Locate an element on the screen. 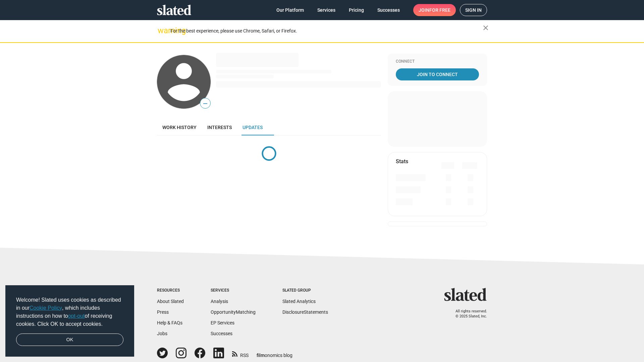 Image resolution: width=644 pixels, height=362 pixels. div: Resources is located at coordinates (170, 291).